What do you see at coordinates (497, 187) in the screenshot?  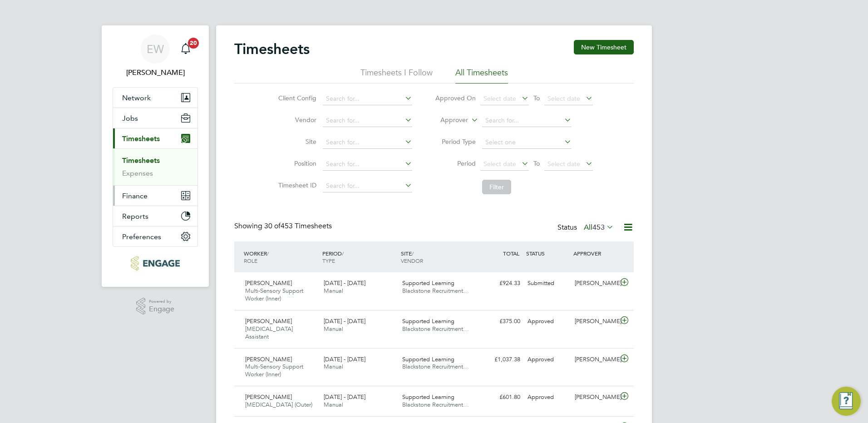 I see `button: Filter` at bounding box center [497, 187].